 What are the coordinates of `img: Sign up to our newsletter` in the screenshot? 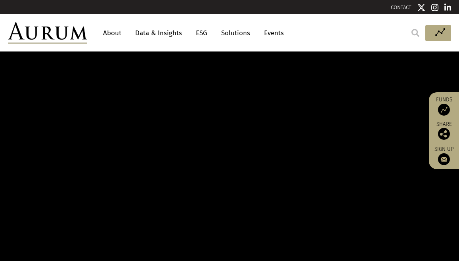 It's located at (444, 159).